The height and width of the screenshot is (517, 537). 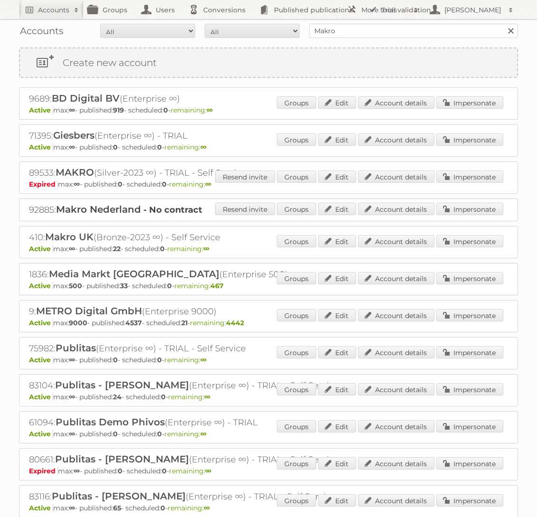 I want to click on a: Create new account, so click(x=268, y=63).